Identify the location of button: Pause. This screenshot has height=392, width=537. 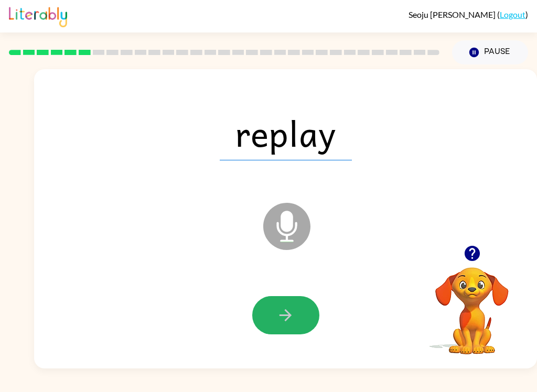
(490, 52).